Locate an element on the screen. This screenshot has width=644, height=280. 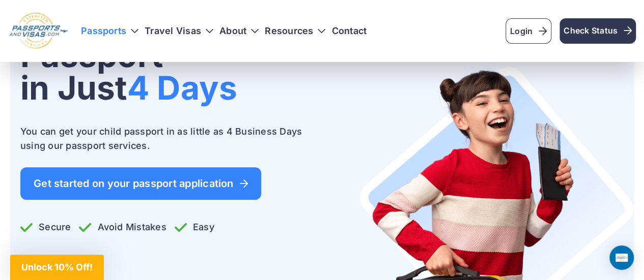
a: Contact is located at coordinates (349, 31).